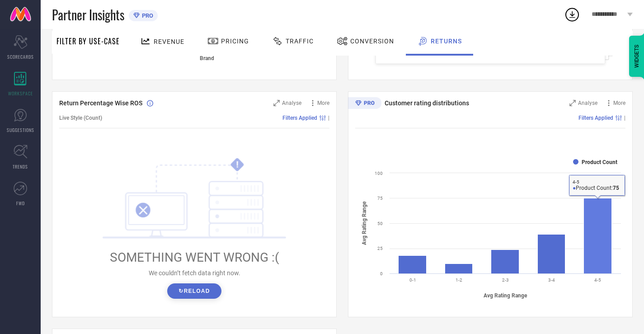  What do you see at coordinates (88, 15) in the screenshot?
I see `span: Partner Insights` at bounding box center [88, 15].